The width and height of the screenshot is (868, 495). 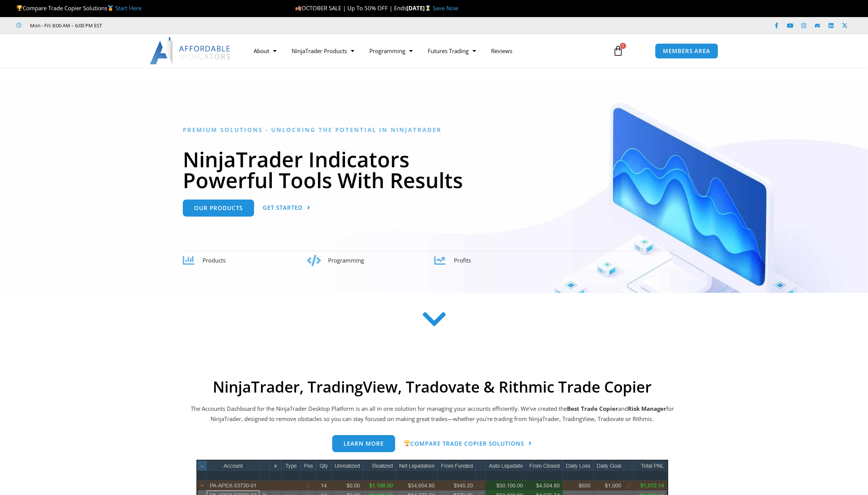 What do you see at coordinates (502, 51) in the screenshot?
I see `a: Reviews` at bounding box center [502, 51].